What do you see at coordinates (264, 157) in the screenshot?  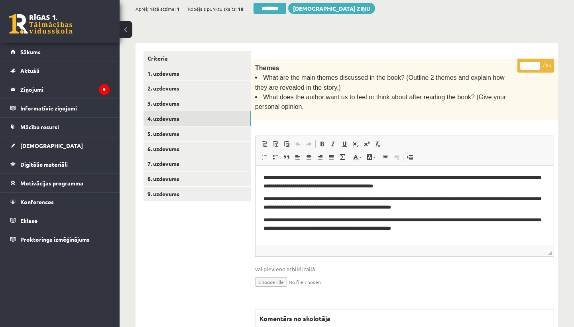 I see `a: Insert/Remove Numbered List` at bounding box center [264, 157].